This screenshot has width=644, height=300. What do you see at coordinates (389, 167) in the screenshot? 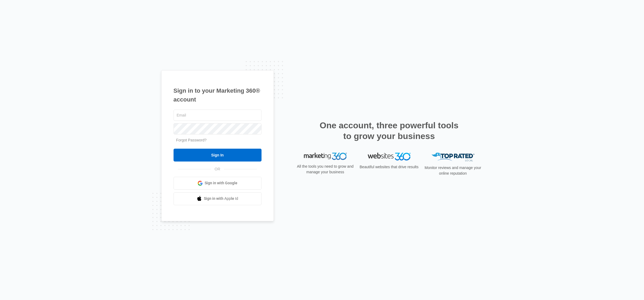
I see `p: Beautiful websites that drive results` at bounding box center [389, 167].